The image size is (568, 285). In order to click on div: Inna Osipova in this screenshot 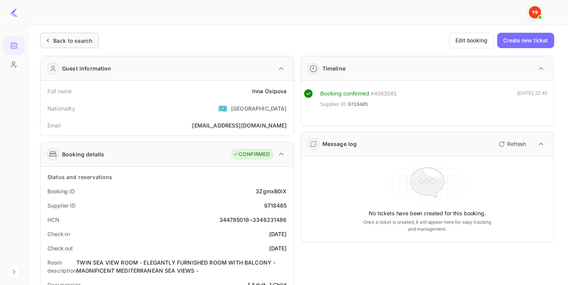, I will do `click(270, 91)`.